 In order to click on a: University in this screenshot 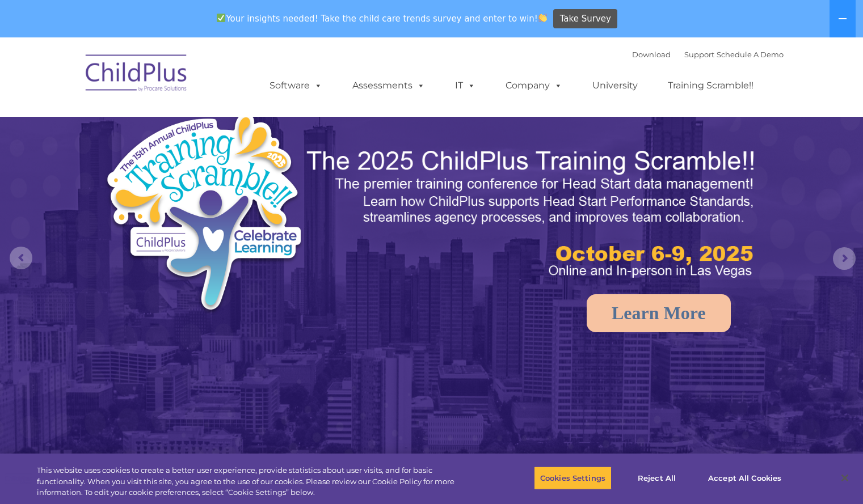, I will do `click(615, 86)`.